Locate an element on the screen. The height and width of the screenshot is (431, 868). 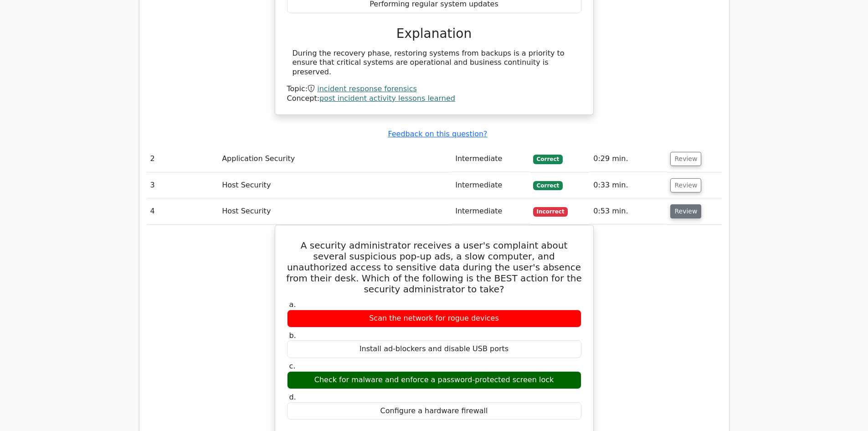
div: Topic: is located at coordinates (435, 89).